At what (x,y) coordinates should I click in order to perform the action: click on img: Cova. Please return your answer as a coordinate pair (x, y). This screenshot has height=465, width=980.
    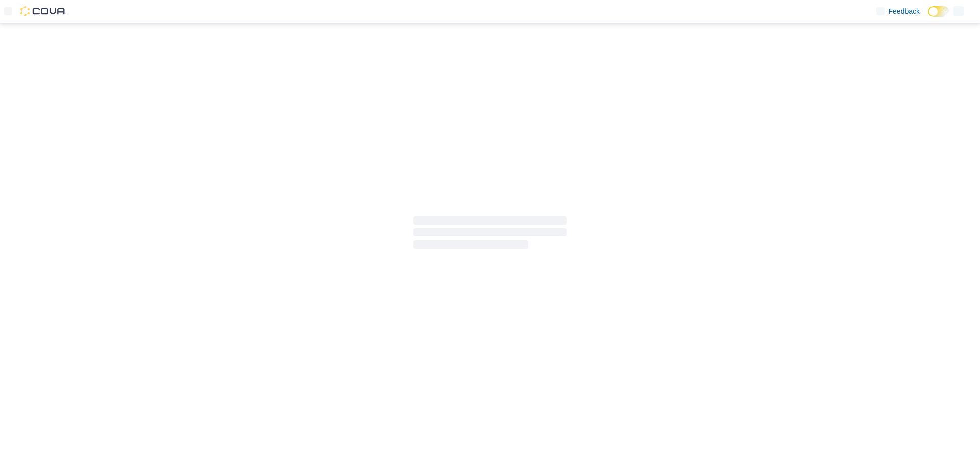
    Looking at the image, I should click on (43, 11).